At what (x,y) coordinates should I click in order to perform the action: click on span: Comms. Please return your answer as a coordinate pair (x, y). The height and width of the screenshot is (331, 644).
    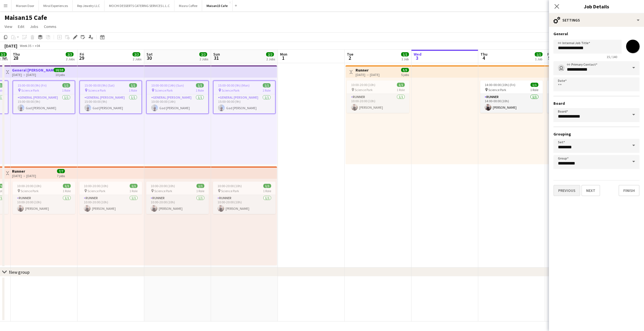
    Looking at the image, I should click on (50, 27).